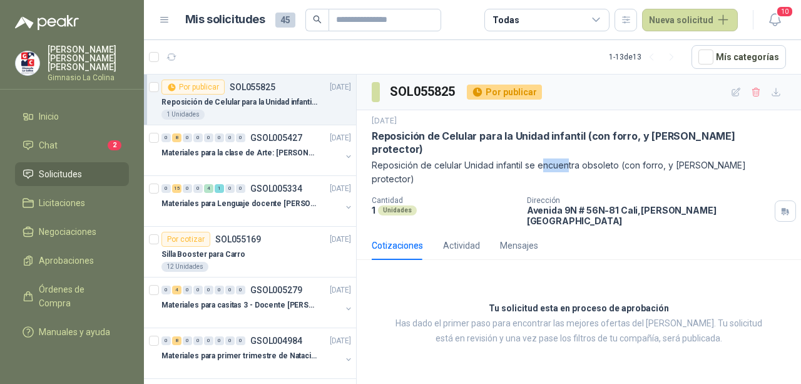 The image size is (801, 384). What do you see at coordinates (398, 245) in the screenshot?
I see `div: Cotizaciones` at bounding box center [398, 245].